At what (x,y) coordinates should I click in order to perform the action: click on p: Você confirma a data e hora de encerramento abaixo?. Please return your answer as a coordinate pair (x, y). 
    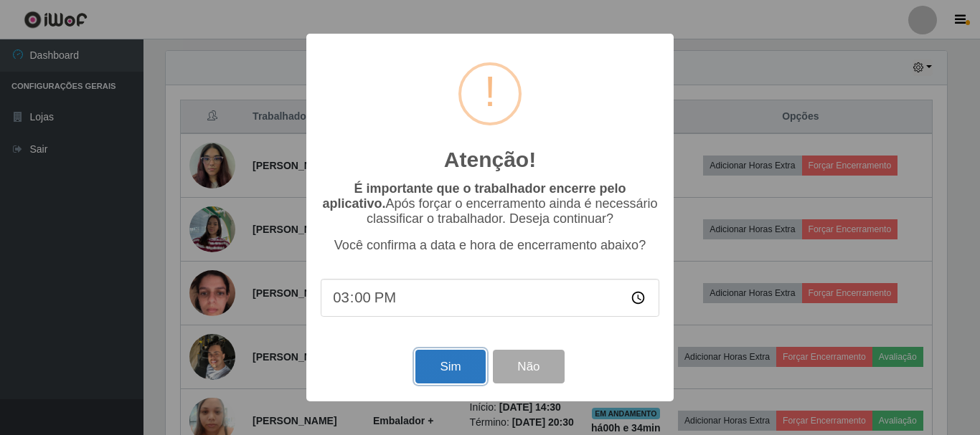
    Looking at the image, I should click on (490, 245).